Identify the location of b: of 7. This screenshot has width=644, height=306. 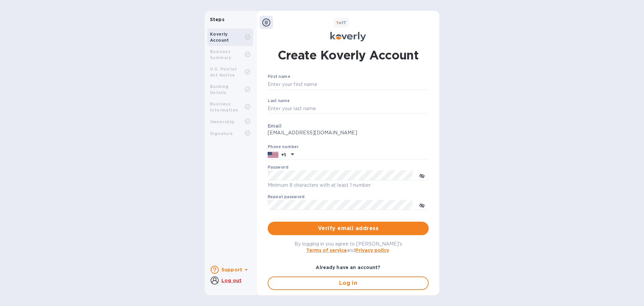
(341, 23).